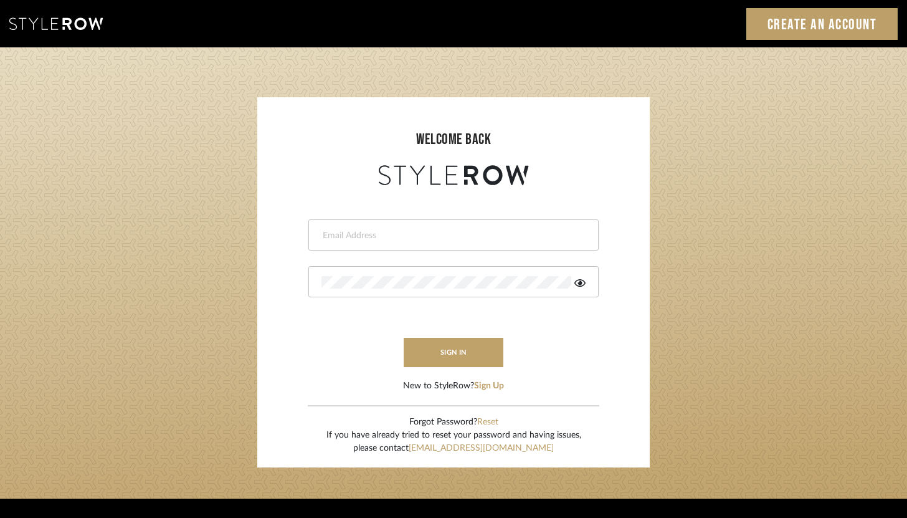 The height and width of the screenshot is (518, 907). Describe the element at coordinates (452, 236) in the screenshot. I see `input: Email Address` at that location.